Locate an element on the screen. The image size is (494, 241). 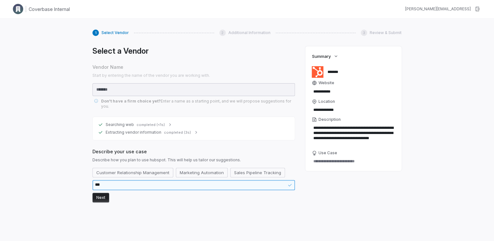
input: Website is located at coordinates (348, 92).